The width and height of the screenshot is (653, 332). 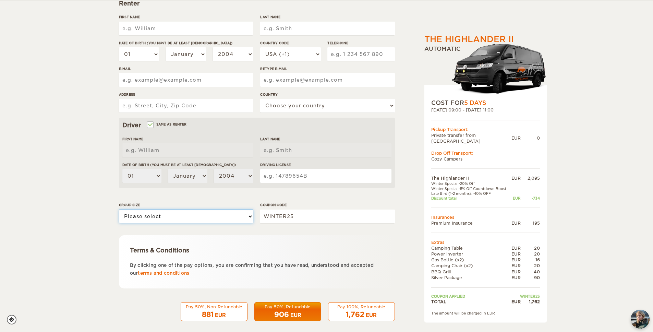 What do you see at coordinates (150, 125) in the screenshot?
I see `input: Same as renter` at bounding box center [150, 125].